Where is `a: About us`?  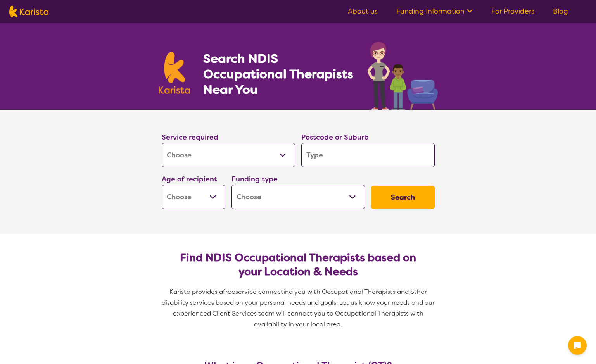 a: About us is located at coordinates (363, 11).